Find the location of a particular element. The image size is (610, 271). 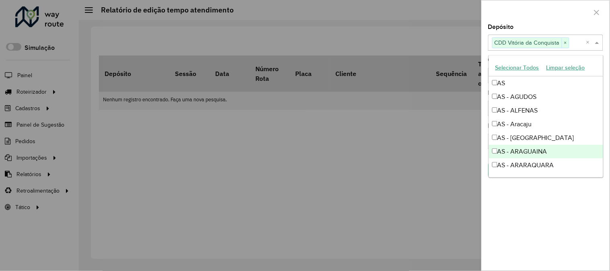

button: Selecionar Todos is located at coordinates (517, 68).